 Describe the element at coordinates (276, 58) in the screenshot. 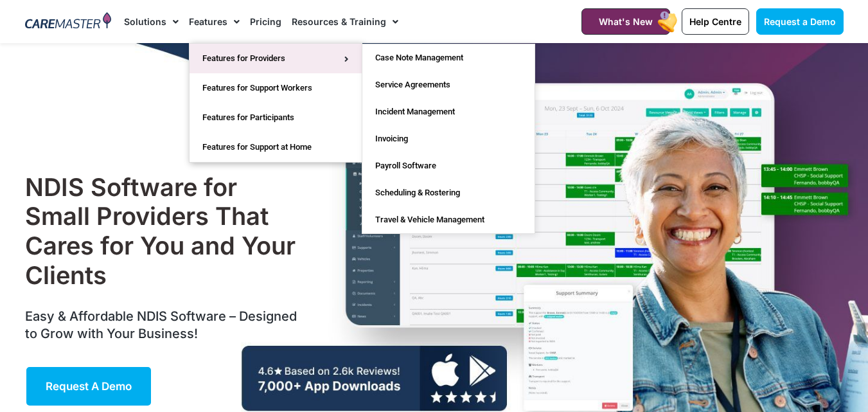

I see `a: Features for Providers` at that location.